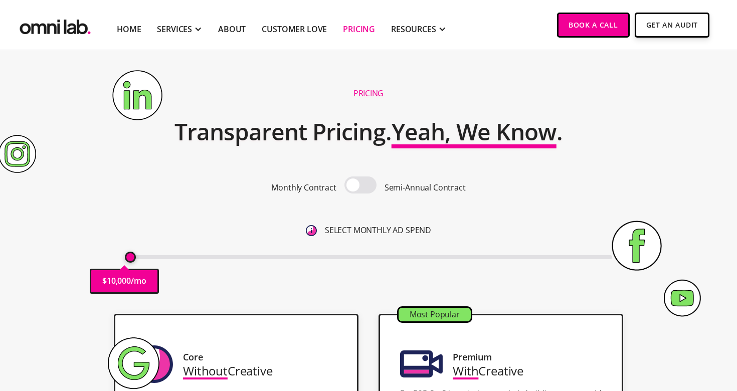 The image size is (737, 391). What do you see at coordinates (425, 187) in the screenshot?
I see `p: Semi-Annual Contract` at bounding box center [425, 187].